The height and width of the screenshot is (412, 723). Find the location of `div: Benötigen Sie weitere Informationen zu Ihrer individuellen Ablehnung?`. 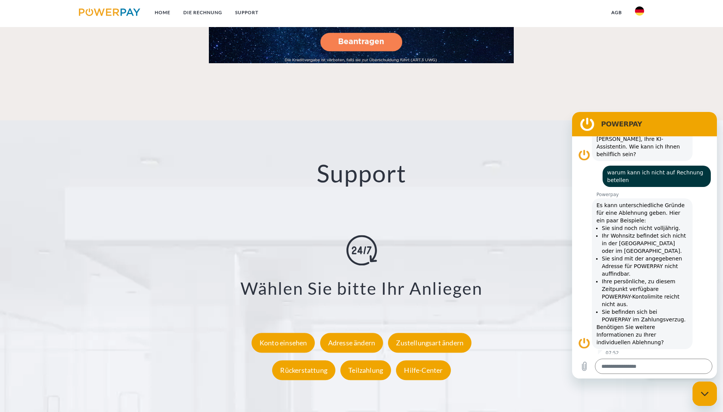

div: Benötigen Sie weitere Informationen zu Ihrer individuellen Ablehnung? is located at coordinates (70, 162).